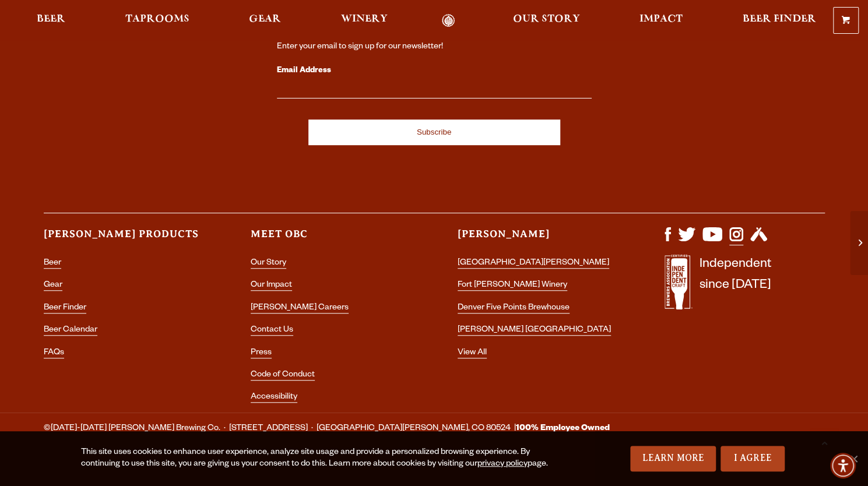 The image size is (868, 486). What do you see at coordinates (282, 375) in the screenshot?
I see `a: Code of Conduct` at bounding box center [282, 375].